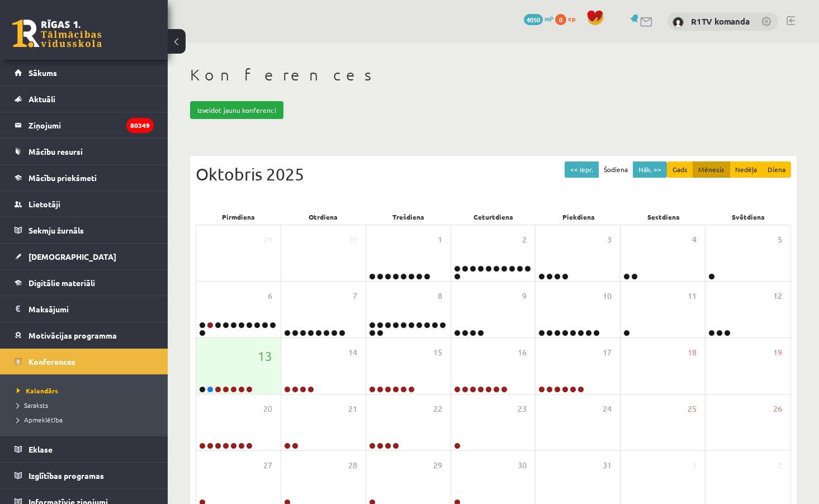 Image resolution: width=819 pixels, height=504 pixels. What do you see at coordinates (607, 409) in the screenshot?
I see `span: 24` at bounding box center [607, 409].